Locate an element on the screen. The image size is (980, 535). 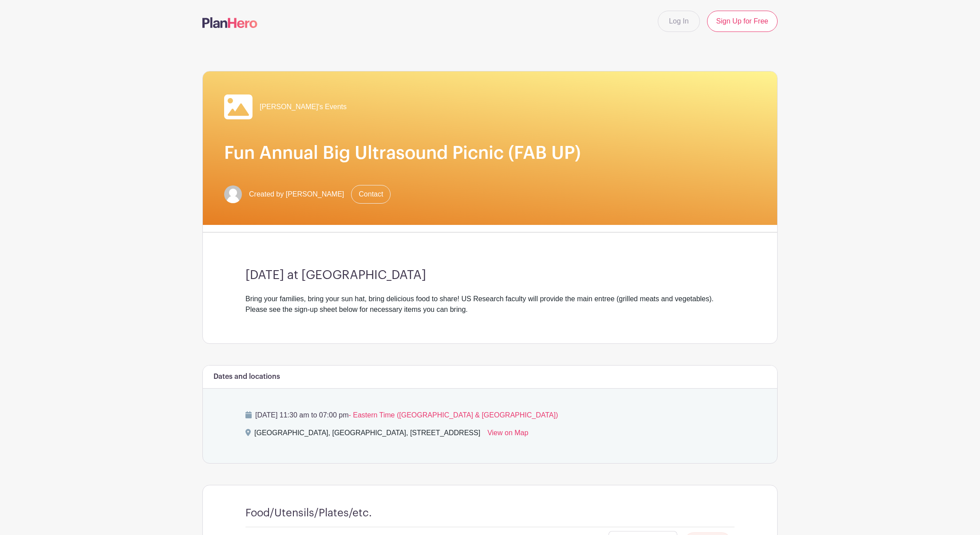
h4: Food/Utensils/Plates/etc. is located at coordinates (309, 513).